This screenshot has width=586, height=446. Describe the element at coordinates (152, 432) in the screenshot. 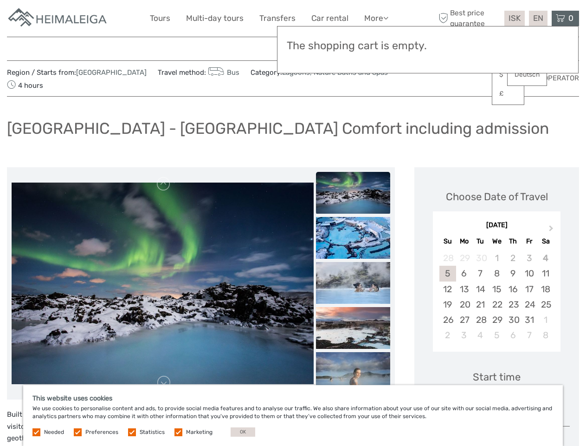

I see `label: Statistics` at that location.